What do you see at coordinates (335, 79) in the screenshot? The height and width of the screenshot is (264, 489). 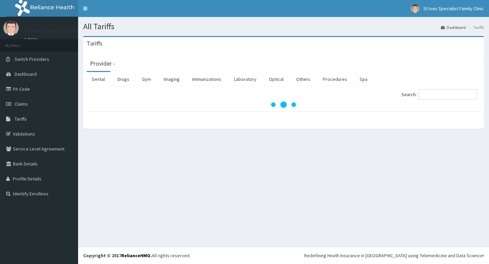 I see `a: Procedures` at bounding box center [335, 79].